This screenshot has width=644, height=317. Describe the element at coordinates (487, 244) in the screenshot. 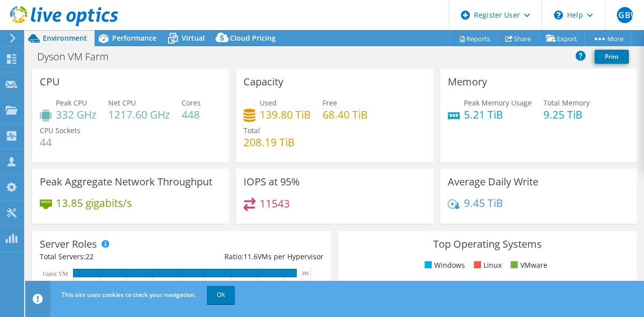

I see `h3: Top Operating Systems` at that location.